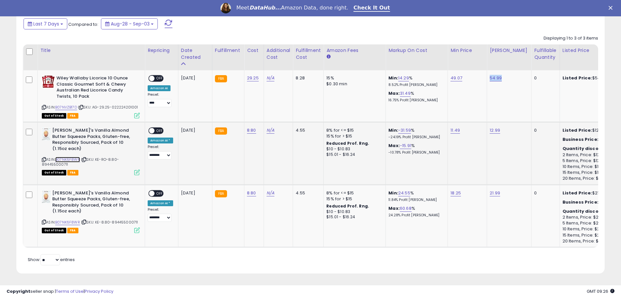  What do you see at coordinates (590, 217) in the screenshot?
I see `div: 2 Items, Price: $21.33` at bounding box center [590, 217].